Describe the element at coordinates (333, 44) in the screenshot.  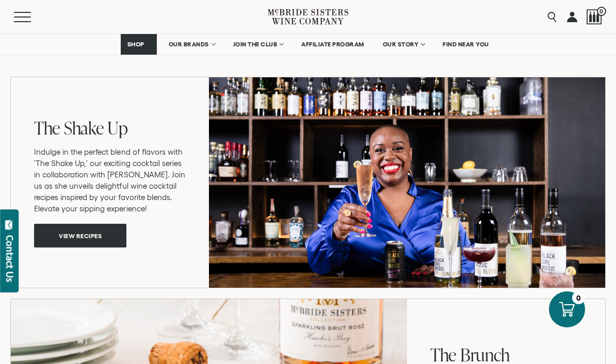
I see `span: AFFILIATE PROGRAM` at that location.